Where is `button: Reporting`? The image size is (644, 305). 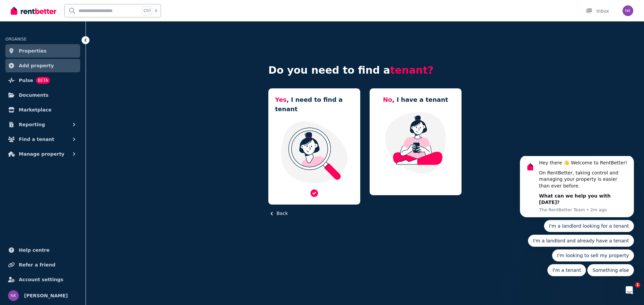
button: Reporting is located at coordinates (42, 125).